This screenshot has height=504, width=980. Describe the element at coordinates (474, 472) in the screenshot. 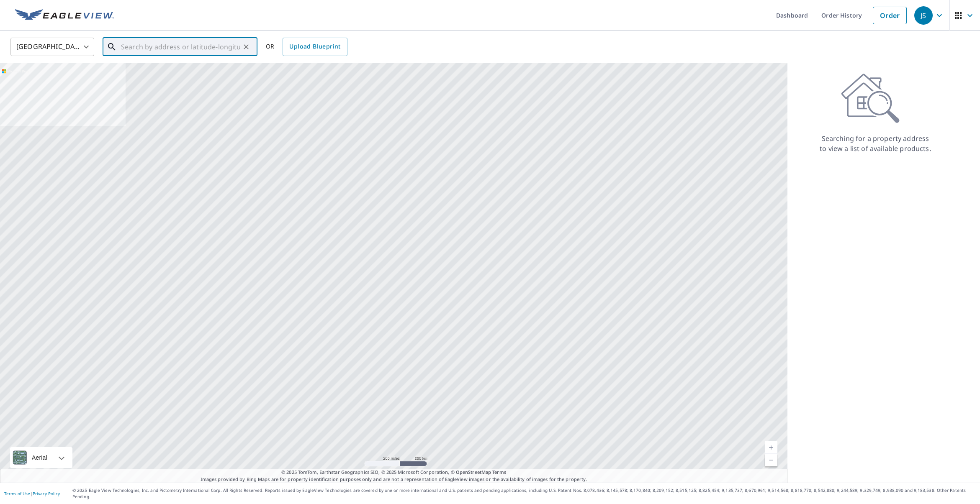

I see `a: OpenStreetMap` at that location.